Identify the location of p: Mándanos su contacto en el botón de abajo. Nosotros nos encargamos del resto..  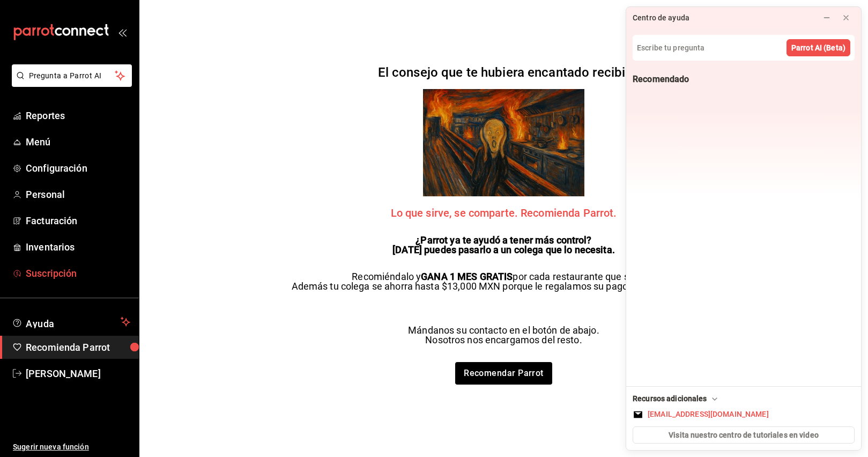
(503, 335).